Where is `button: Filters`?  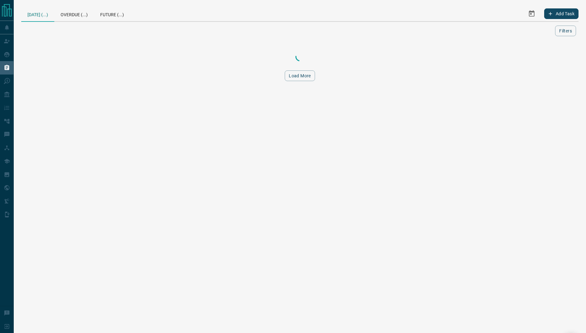
button: Filters is located at coordinates (565, 31).